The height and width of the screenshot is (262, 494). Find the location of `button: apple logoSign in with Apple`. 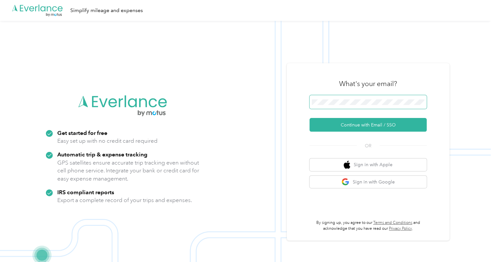

button: apple logoSign in with Apple is located at coordinates (368, 164).